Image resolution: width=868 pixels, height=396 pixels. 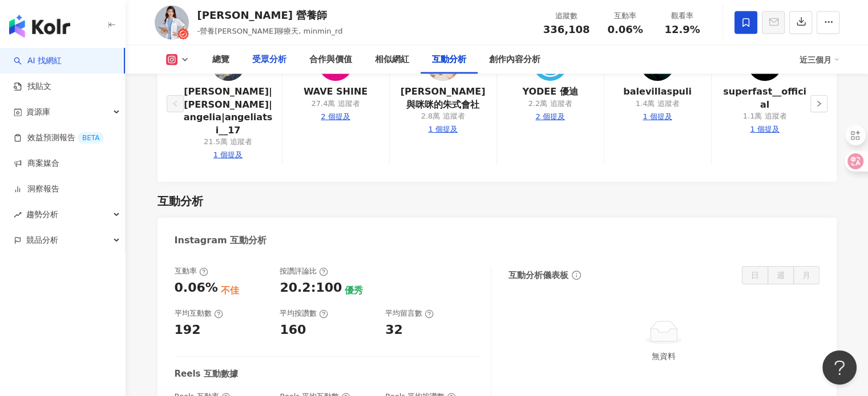 I want to click on div: 不佳, so click(x=230, y=291).